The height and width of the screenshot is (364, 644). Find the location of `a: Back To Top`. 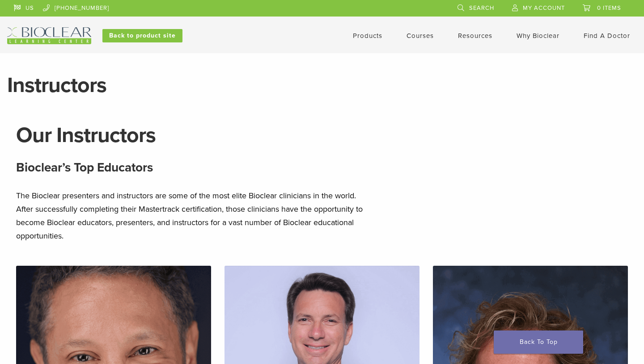

a: Back To Top is located at coordinates (538, 342).